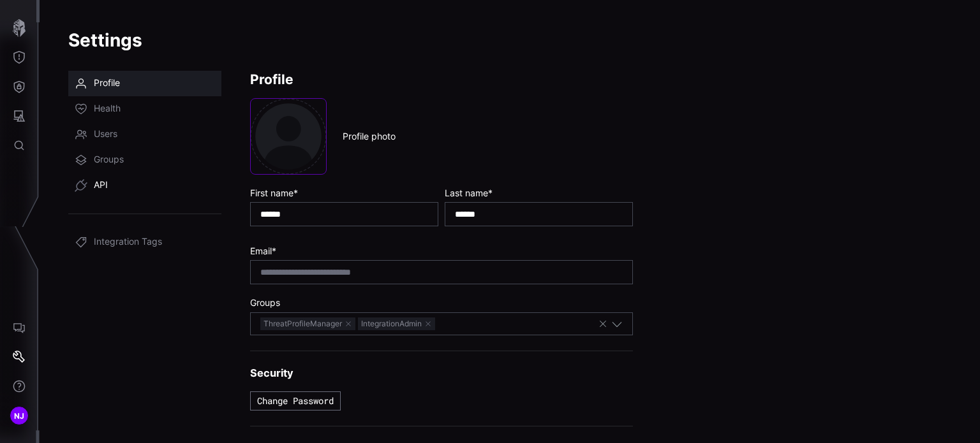 This screenshot has width=980, height=443. What do you see at coordinates (396, 324) in the screenshot?
I see `span: IntegrationAdmin` at bounding box center [396, 324].